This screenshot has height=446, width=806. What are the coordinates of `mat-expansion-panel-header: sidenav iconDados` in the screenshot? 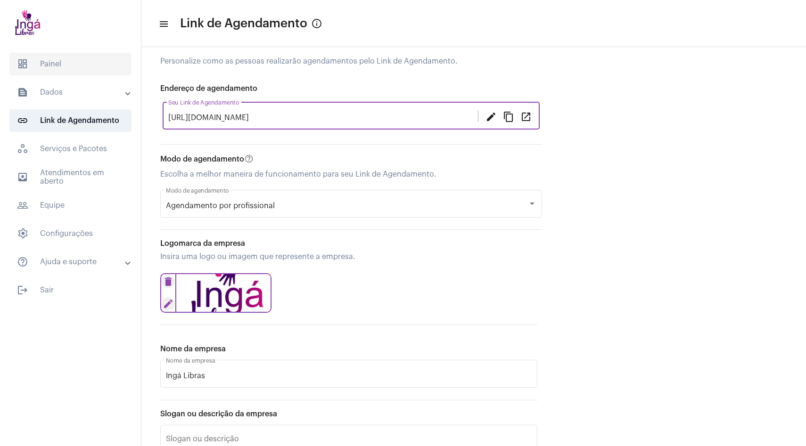 It's located at (73, 92).